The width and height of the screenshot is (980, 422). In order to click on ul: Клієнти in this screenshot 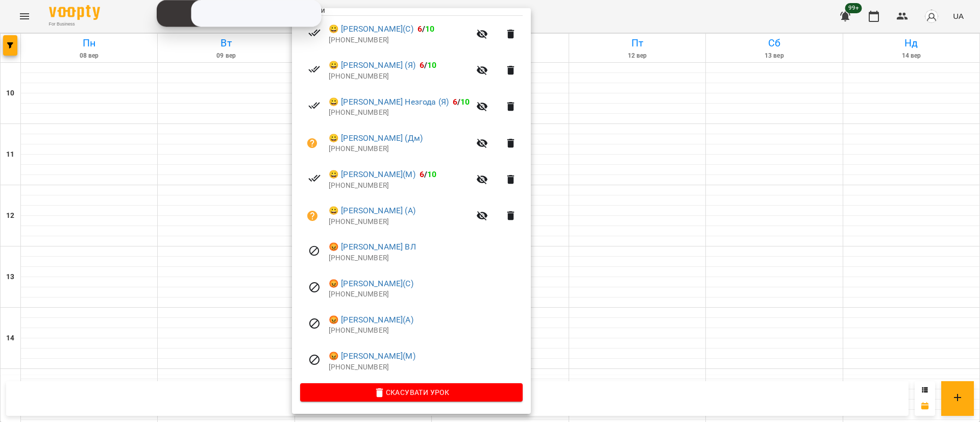, I will do `click(412, 194)`.